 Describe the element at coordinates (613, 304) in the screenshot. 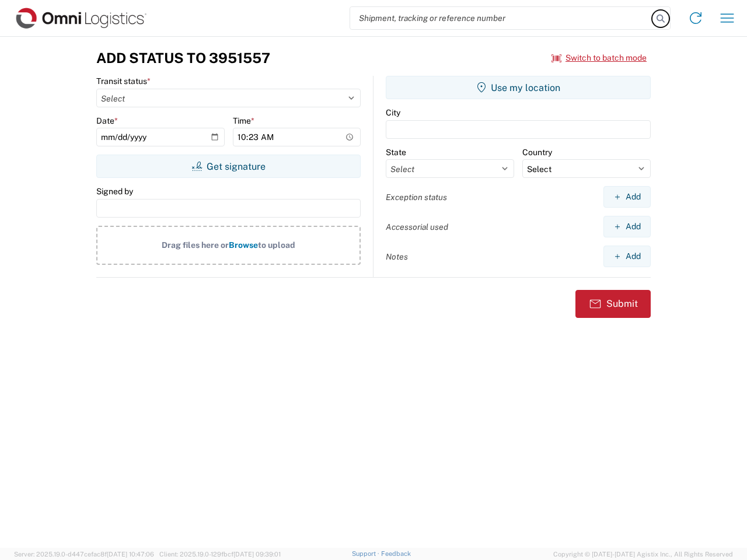

I see `button: Submit` at that location.